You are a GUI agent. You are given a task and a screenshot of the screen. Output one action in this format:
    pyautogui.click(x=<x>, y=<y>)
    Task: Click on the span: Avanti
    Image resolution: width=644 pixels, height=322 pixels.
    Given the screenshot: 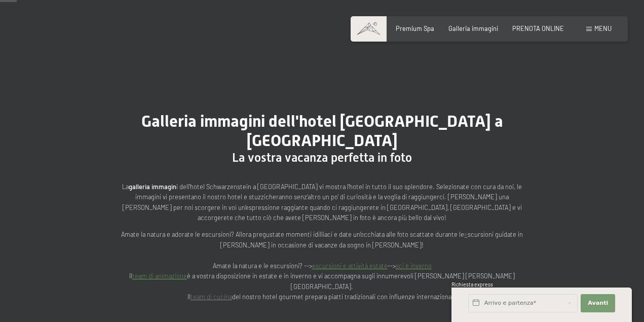 What is the action you would take?
    pyautogui.click(x=597, y=303)
    